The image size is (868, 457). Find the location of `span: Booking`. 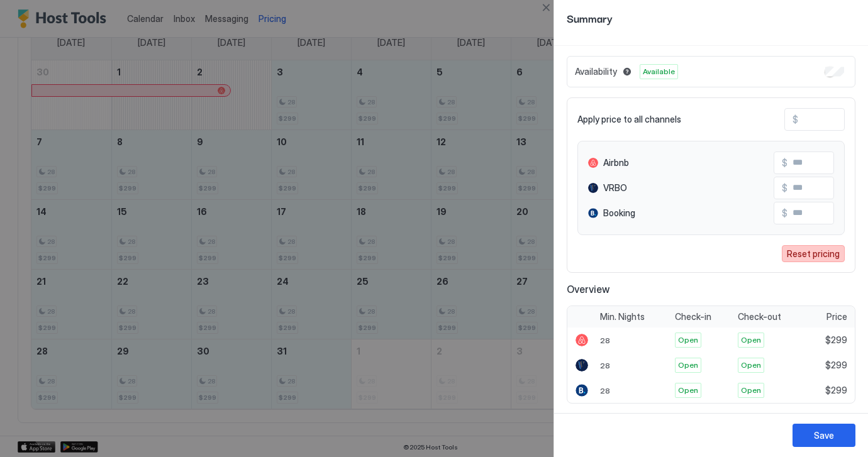

span: Booking is located at coordinates (619, 213).